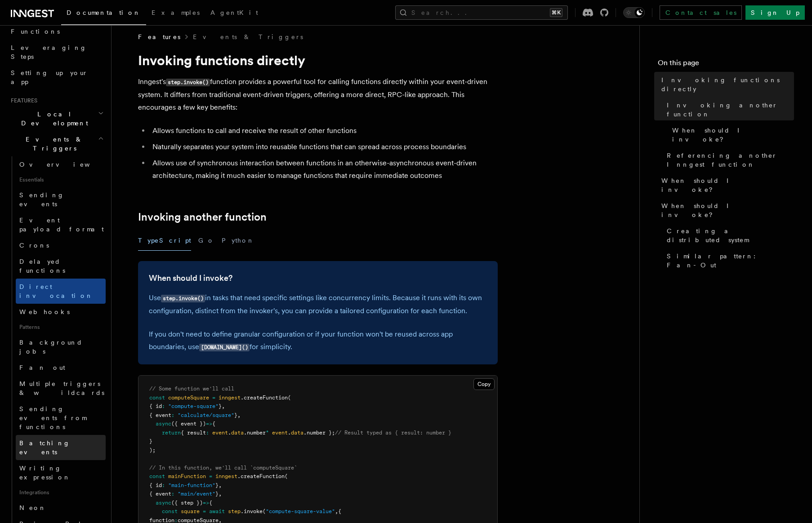  I want to click on span: "main-function", so click(192, 485).